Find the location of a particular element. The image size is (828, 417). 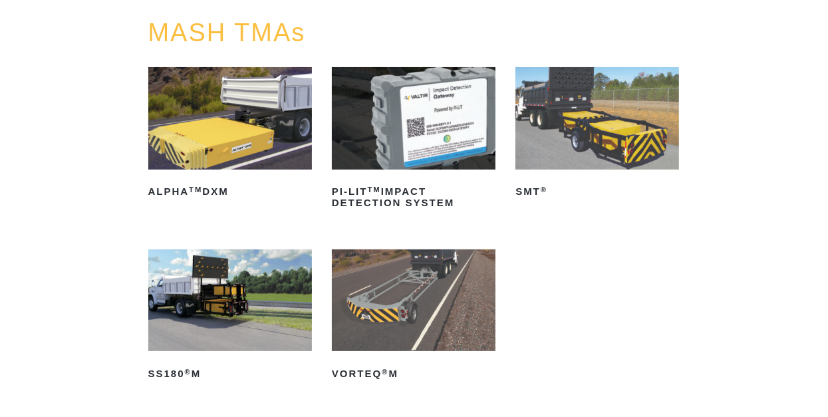

h2: PI-LIT Impact Detection System is located at coordinates (414, 198).